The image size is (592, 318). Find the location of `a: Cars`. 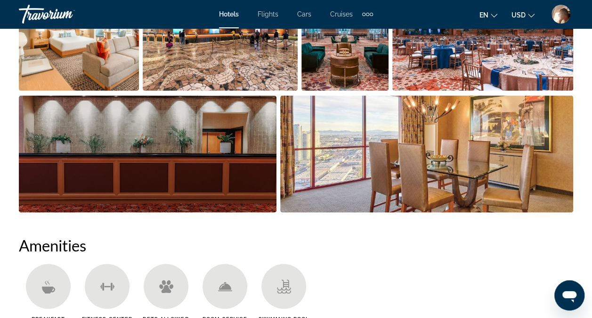

a: Cars is located at coordinates (304, 14).